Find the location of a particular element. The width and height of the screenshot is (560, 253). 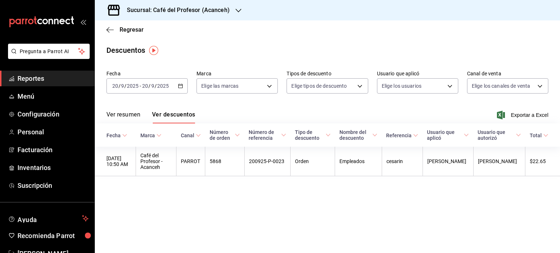

span: Inventarios is located at coordinates (53, 168).